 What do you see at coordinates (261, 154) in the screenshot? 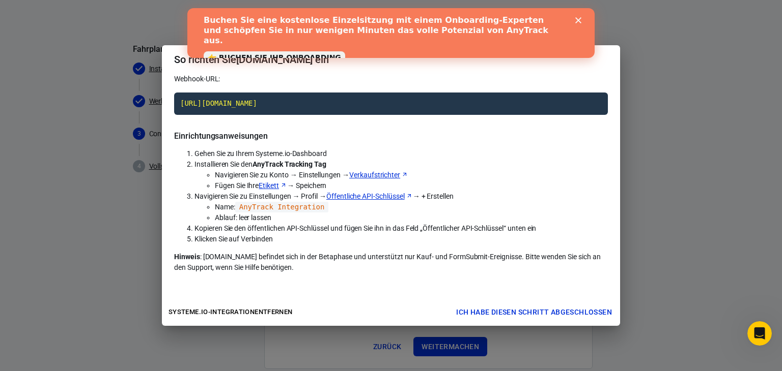
I see `font: Gehen Sie zu Ihrem Systeme.io-Dashboard` at bounding box center [261, 154].